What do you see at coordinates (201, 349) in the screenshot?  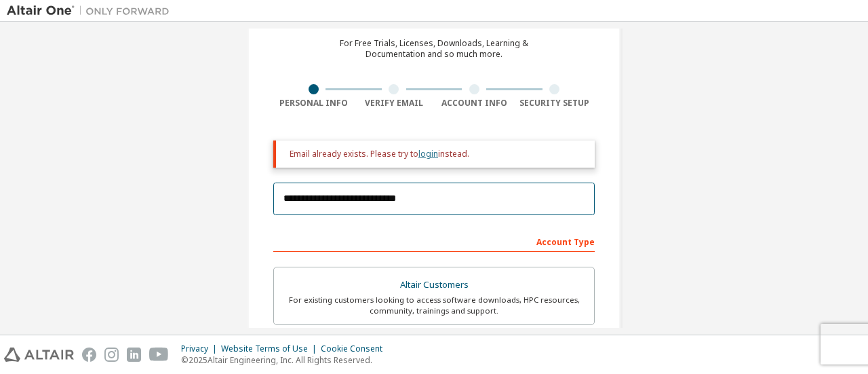 I see `div: Privacy` at bounding box center [201, 349].